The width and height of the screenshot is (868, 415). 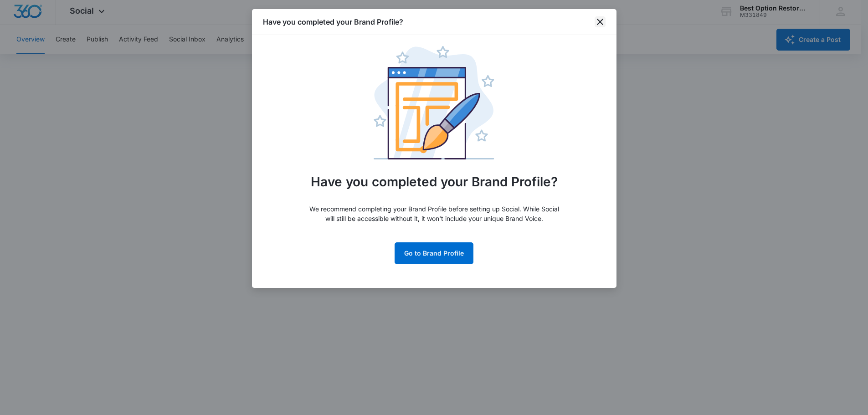 What do you see at coordinates (434, 253) in the screenshot?
I see `span: Go to Brand Profile` at bounding box center [434, 253].